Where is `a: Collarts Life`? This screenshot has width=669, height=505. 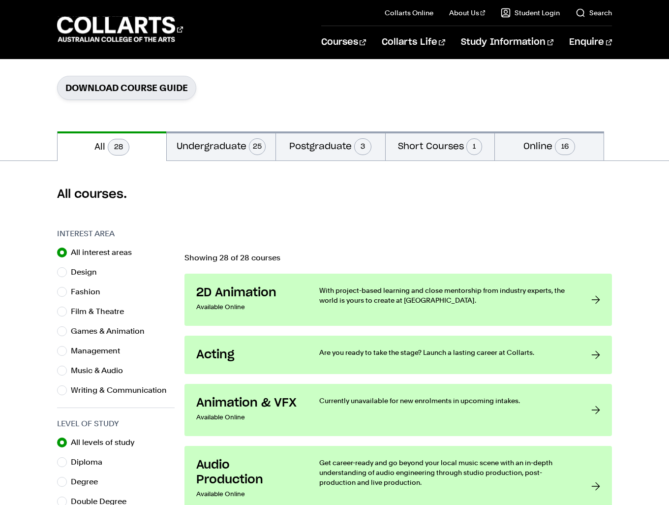 a: Collarts Life is located at coordinates (413, 42).